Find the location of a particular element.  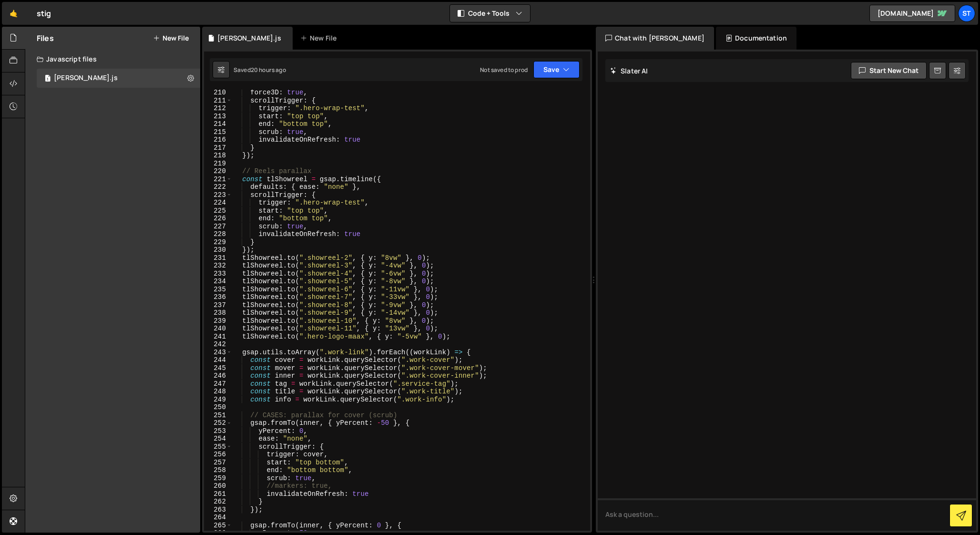

div: 261 is located at coordinates (218, 494).